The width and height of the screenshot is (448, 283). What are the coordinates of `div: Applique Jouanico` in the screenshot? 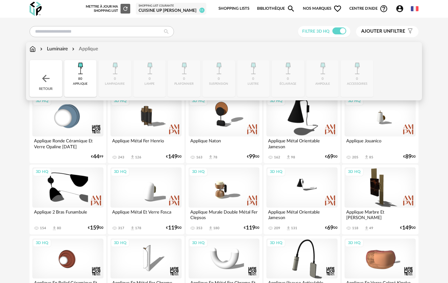 It's located at (380, 143).